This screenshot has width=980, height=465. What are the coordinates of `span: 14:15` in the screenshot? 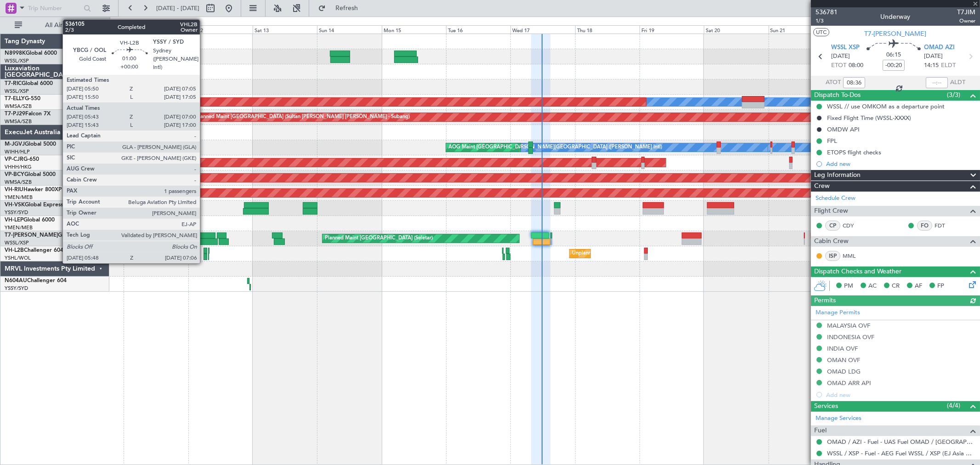 It's located at (931, 66).